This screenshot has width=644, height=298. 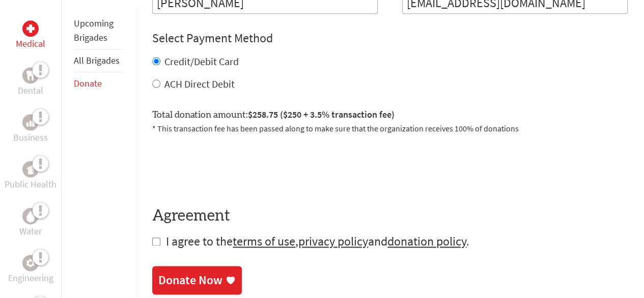 I want to click on li: Donate, so click(x=99, y=84).